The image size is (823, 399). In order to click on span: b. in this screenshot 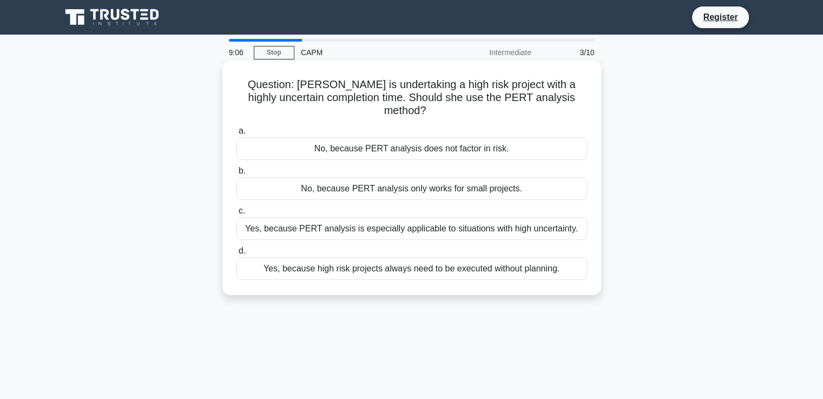, I will do `click(242, 170)`.